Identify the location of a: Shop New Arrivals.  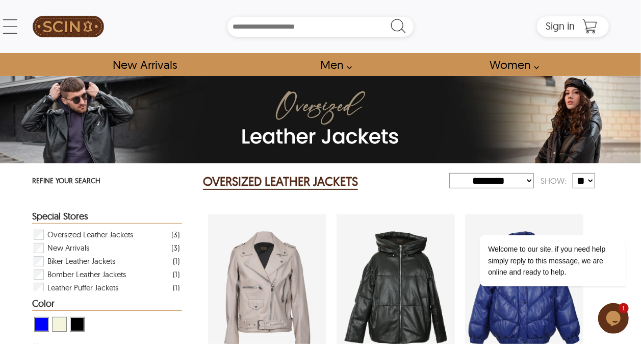
(145, 64).